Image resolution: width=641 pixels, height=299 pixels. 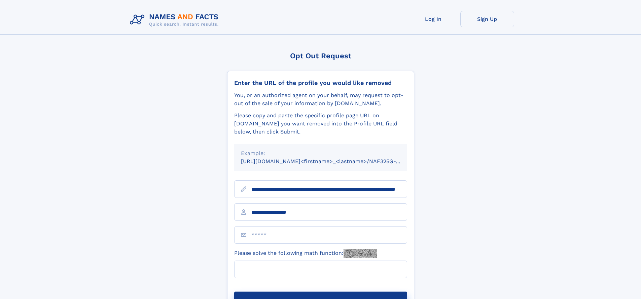 I want to click on label: Please solve the following math function:, so click(x=306, y=253).